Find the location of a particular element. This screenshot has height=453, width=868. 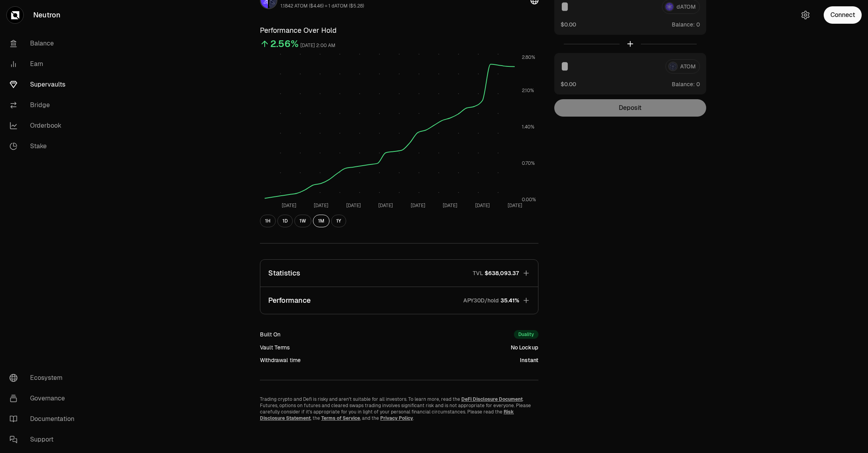

button: 1D is located at coordinates (285, 221).